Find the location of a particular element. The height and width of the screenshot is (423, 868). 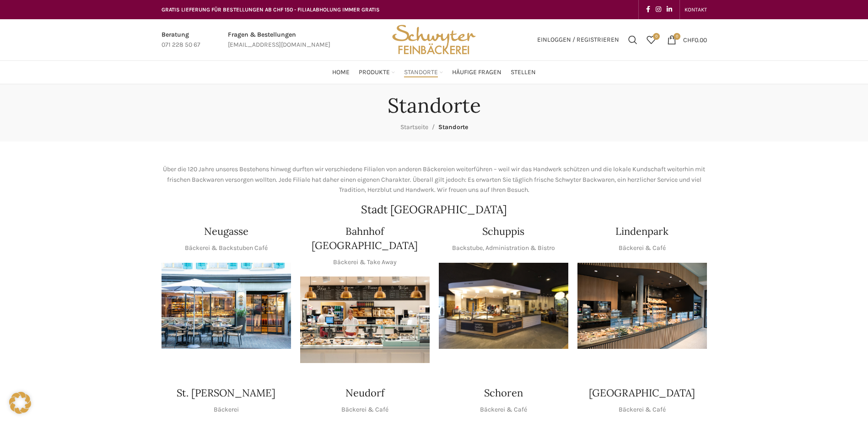

h4: Lindenpark is located at coordinates (642, 231).